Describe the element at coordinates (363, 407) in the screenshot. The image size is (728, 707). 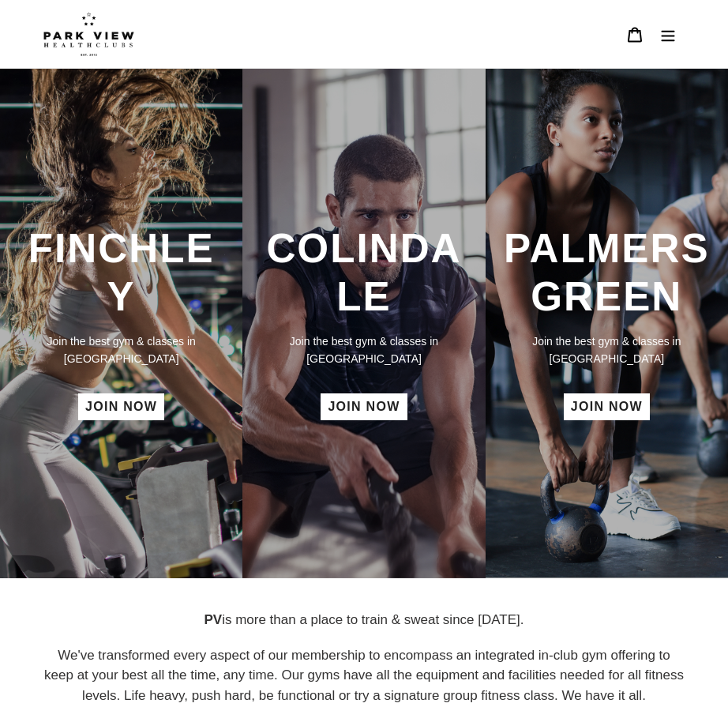
I see `a: JOIN NOW: Colindale Membership` at that location.